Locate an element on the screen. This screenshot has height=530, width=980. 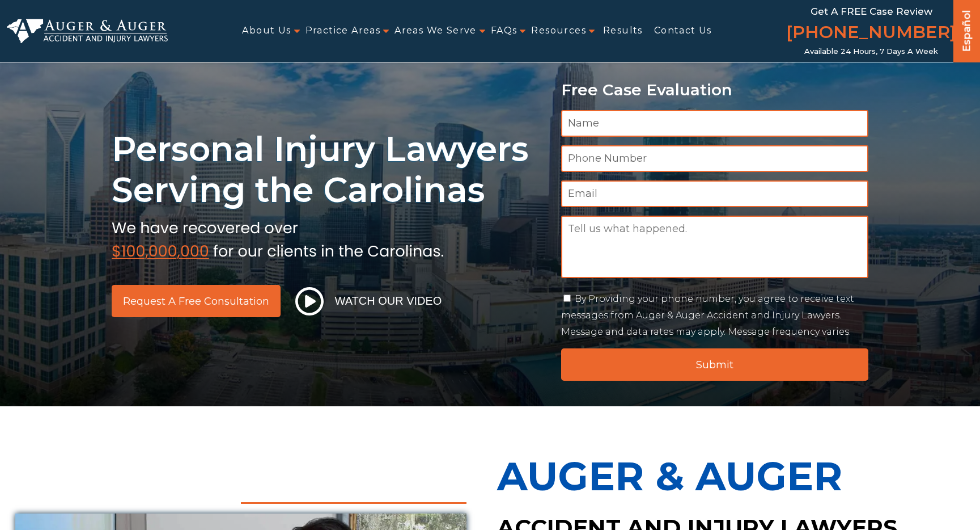
a: Resources is located at coordinates (559, 31).